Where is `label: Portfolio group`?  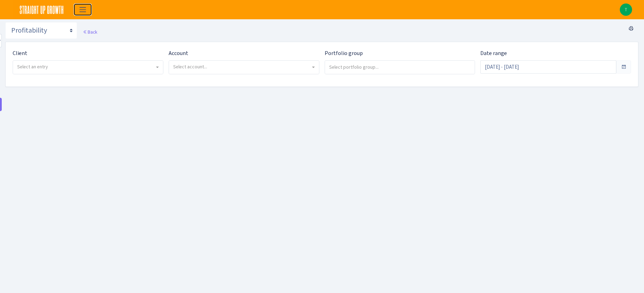 label: Portfolio group is located at coordinates (344, 53).